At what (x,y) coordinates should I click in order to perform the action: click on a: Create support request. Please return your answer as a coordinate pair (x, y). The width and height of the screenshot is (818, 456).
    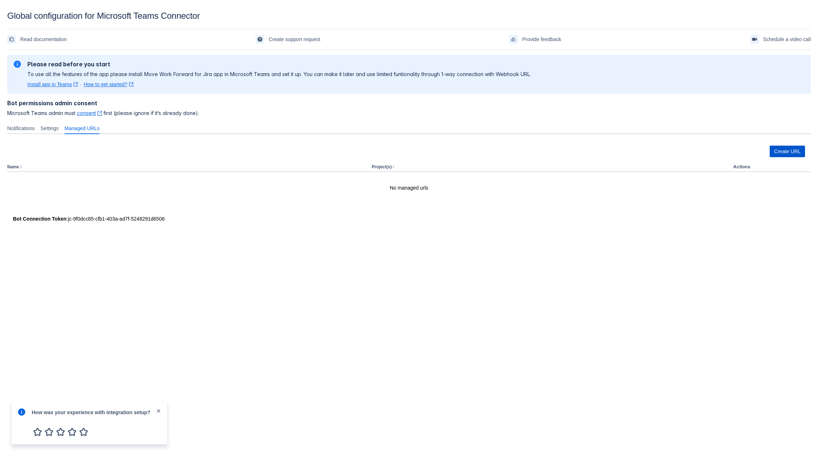
    Looking at the image, I should click on (288, 39).